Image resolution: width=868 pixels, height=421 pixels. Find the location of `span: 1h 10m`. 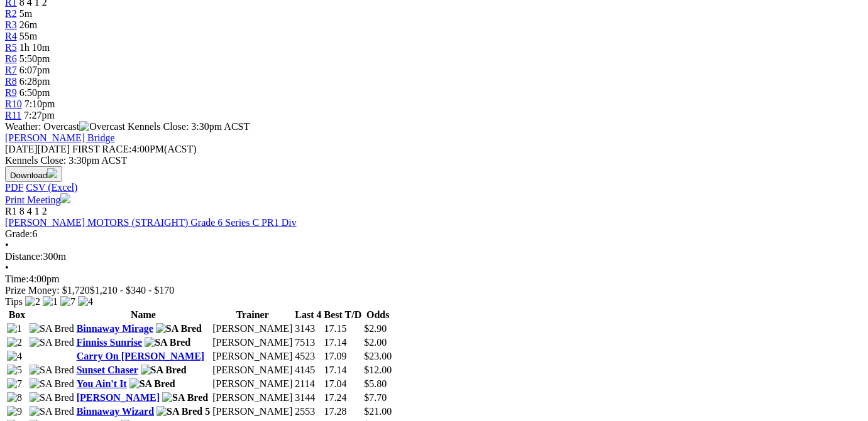

span: 1h 10m is located at coordinates (35, 47).